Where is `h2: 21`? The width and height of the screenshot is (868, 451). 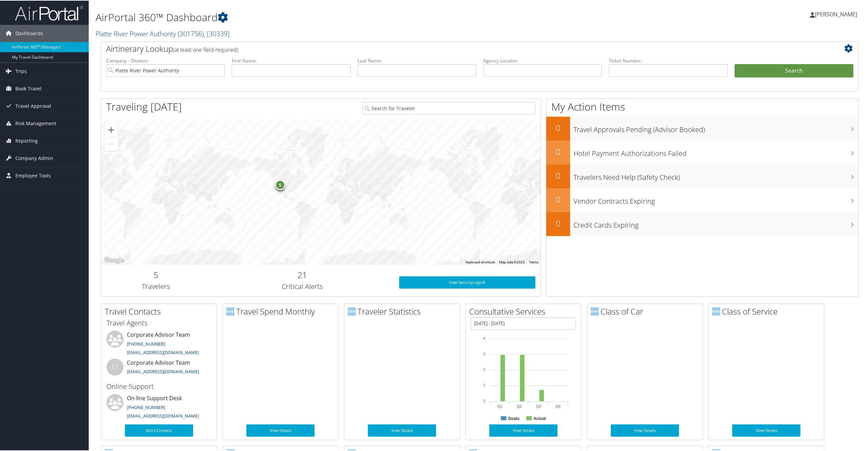 h2: 21 is located at coordinates (302, 274).